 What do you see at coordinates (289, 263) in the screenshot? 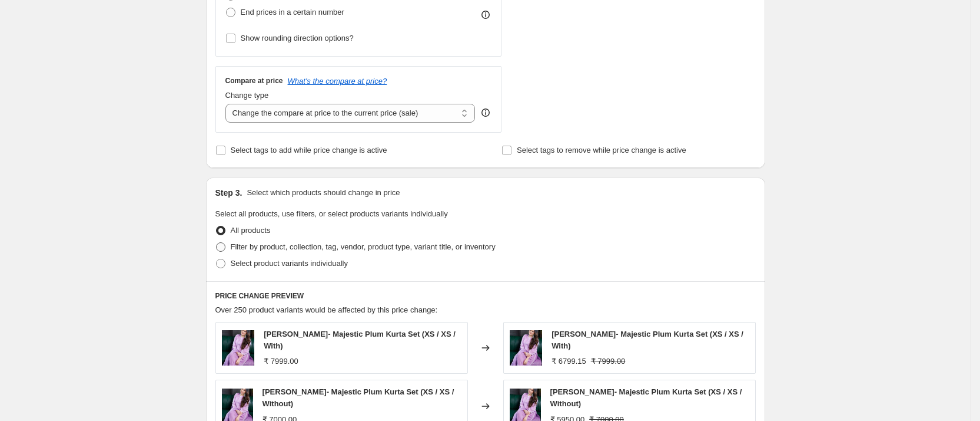
I see `span: Select product variants individually` at bounding box center [289, 263].